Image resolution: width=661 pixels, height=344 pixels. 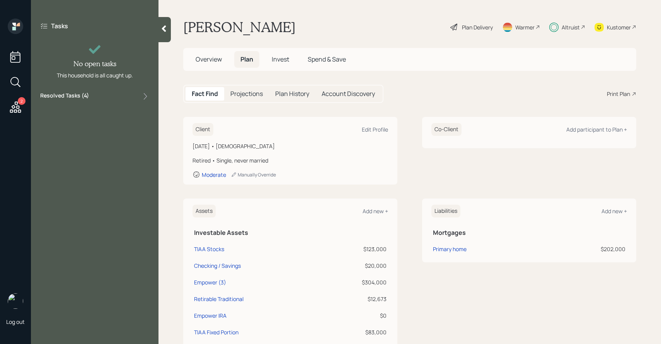 I want to click on h6: Co-Client, so click(x=446, y=129).